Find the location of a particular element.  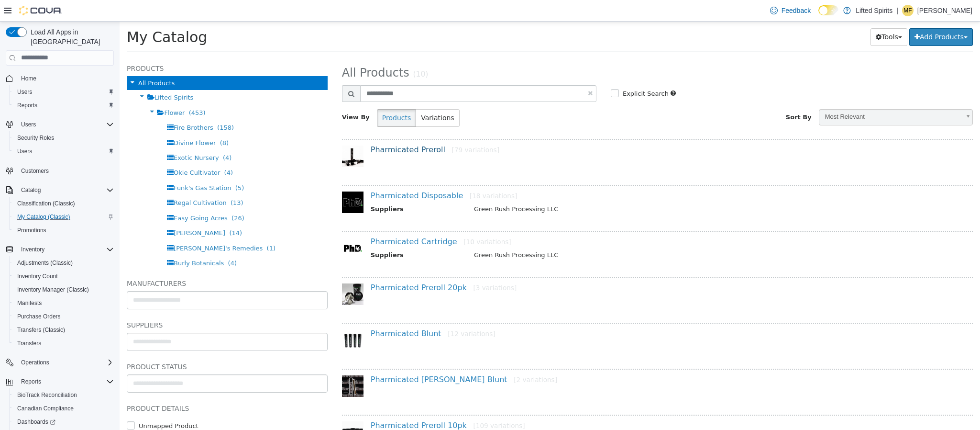

button: Promotions is located at coordinates (63, 230).